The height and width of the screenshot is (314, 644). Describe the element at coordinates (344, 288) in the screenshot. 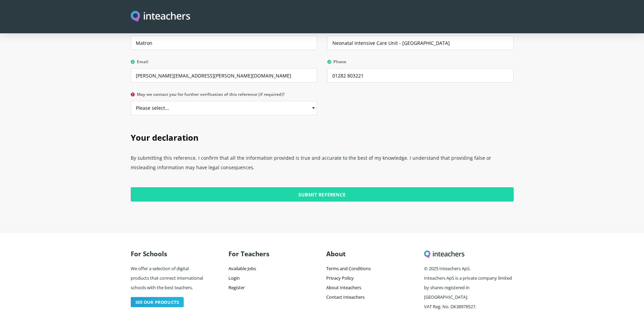

I see `a: About Inteachers` at that location.